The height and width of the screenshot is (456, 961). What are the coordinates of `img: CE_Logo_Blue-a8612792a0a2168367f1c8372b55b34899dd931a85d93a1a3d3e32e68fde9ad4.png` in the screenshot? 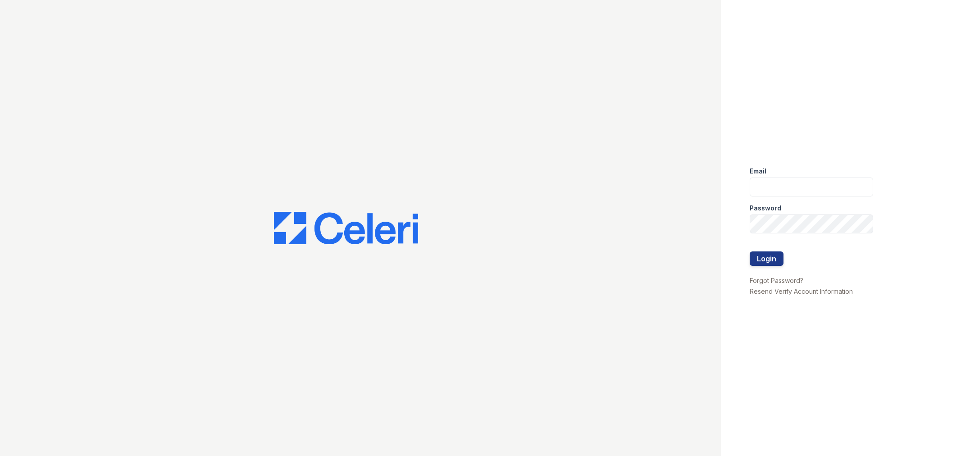 It's located at (346, 228).